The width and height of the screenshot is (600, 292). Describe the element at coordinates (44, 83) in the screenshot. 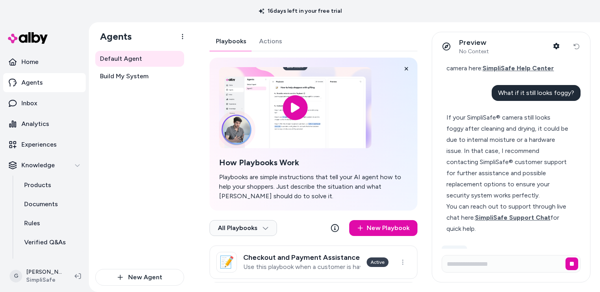

I see `a: Agents` at that location.